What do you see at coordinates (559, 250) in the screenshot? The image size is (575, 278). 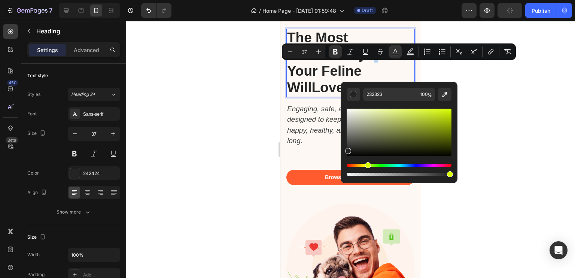 I see `div: Open Intercom Messenger` at bounding box center [559, 250].